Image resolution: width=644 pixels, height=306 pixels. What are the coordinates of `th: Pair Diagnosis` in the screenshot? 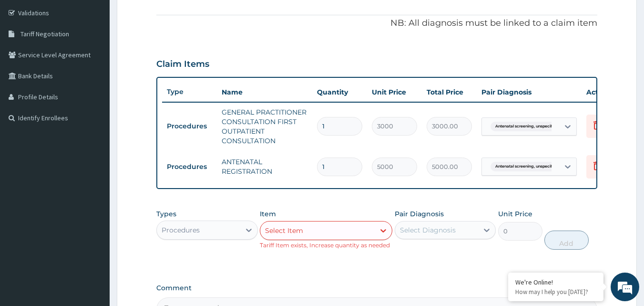 It's located at (529, 92).